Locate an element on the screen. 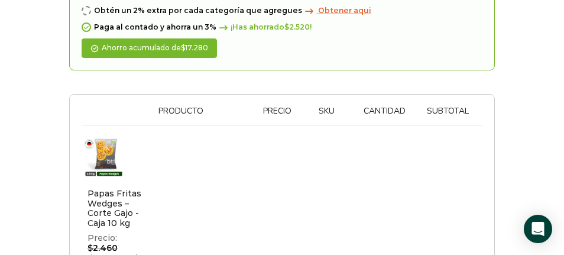  bdi: 2.460 is located at coordinates (102, 248).